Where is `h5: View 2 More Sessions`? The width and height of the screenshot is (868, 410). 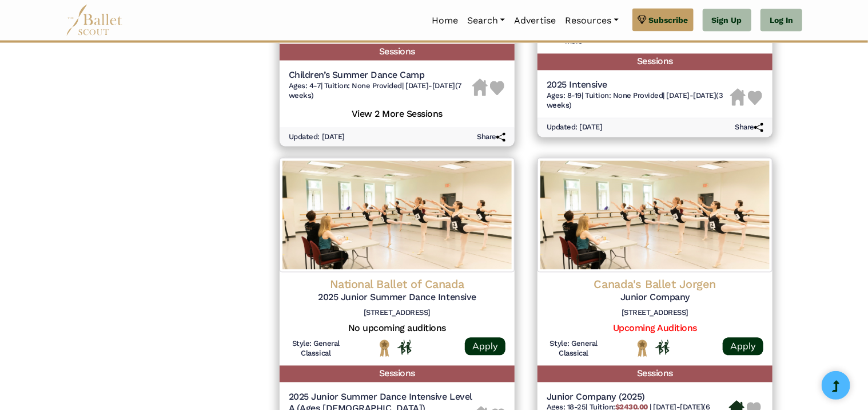
h5: View 2 More Sessions is located at coordinates (397, 113).